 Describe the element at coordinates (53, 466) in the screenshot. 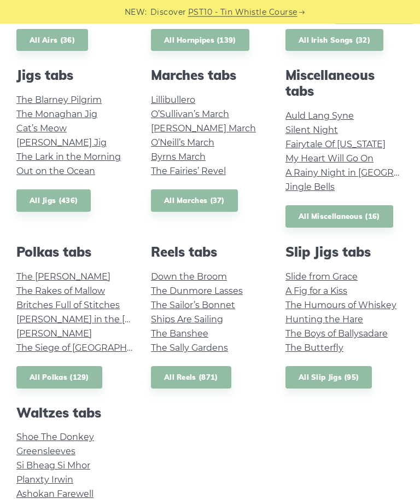

I see `a: Si­ Bheag Si­ Mhor` at that location.